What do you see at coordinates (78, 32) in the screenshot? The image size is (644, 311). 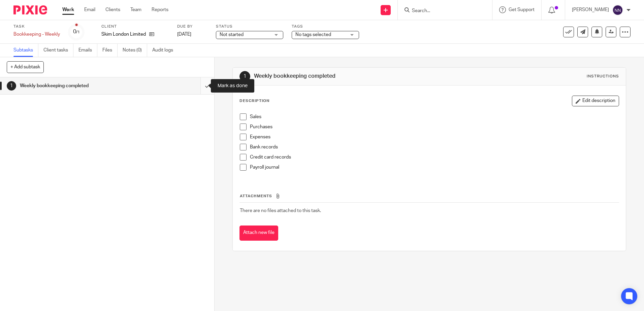 I see `small: /1` at bounding box center [78, 32].